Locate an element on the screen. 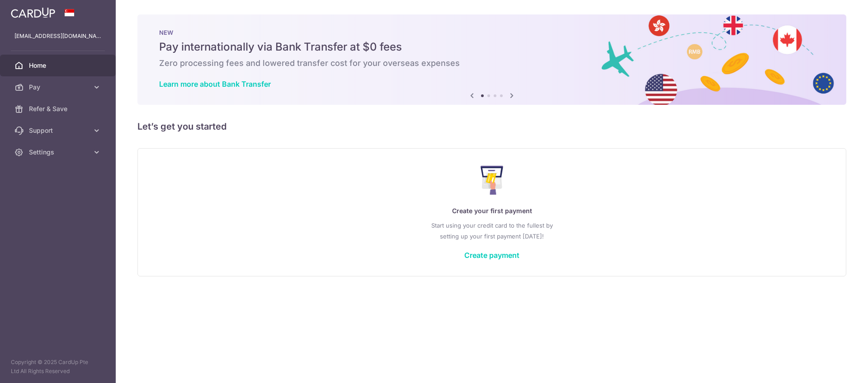  img: Make Payment is located at coordinates (492, 180).